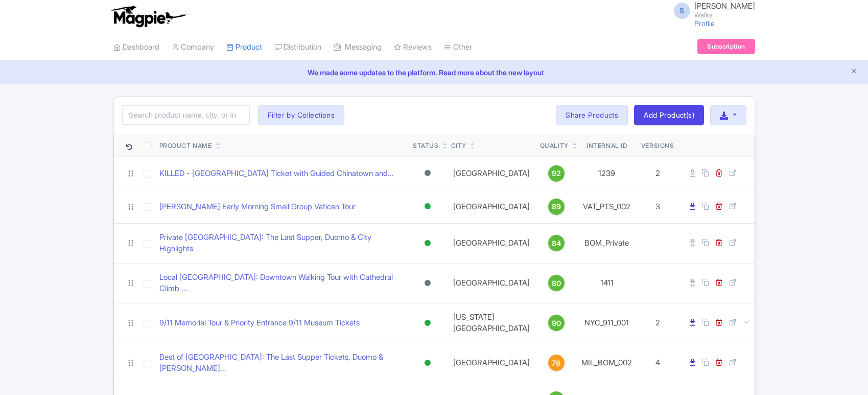  What do you see at coordinates (298, 47) in the screenshot?
I see `a: Distribution` at bounding box center [298, 47].